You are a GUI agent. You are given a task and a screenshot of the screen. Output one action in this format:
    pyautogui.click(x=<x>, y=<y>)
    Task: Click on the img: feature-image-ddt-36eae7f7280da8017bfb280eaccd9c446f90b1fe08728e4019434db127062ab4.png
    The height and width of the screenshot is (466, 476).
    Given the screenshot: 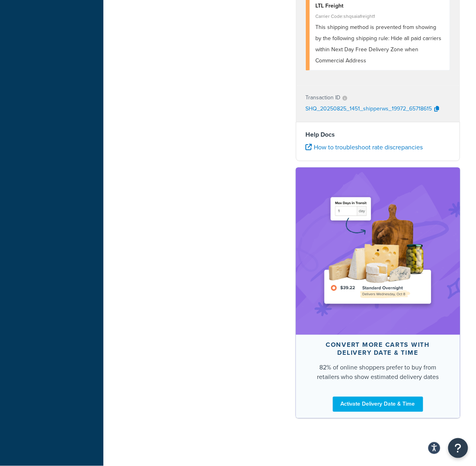 What is the action you would take?
    pyautogui.click(x=378, y=252)
    